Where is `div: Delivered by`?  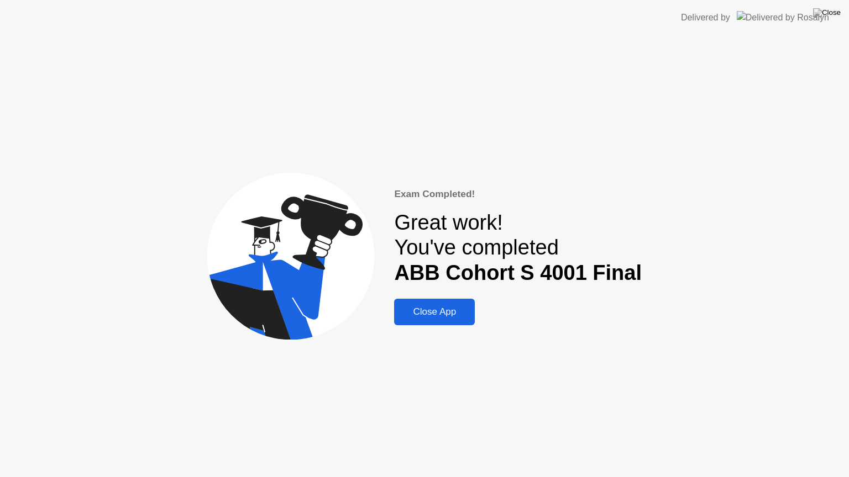 div: Delivered by is located at coordinates (705, 18).